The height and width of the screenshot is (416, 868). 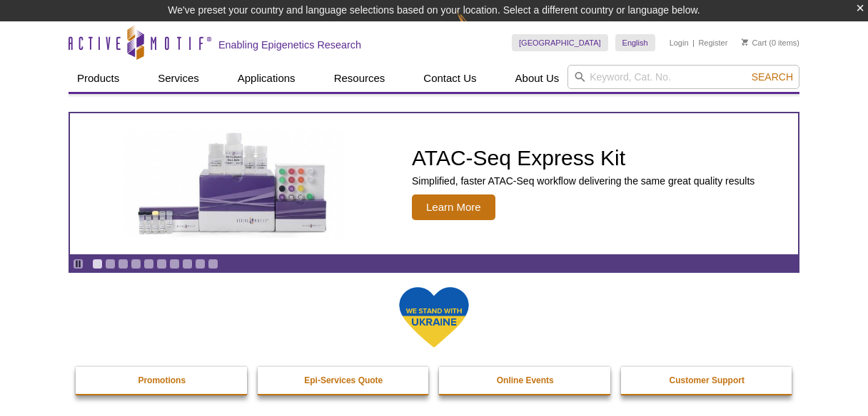 I want to click on article: ATAC-Seq Express Kit, so click(x=434, y=184).